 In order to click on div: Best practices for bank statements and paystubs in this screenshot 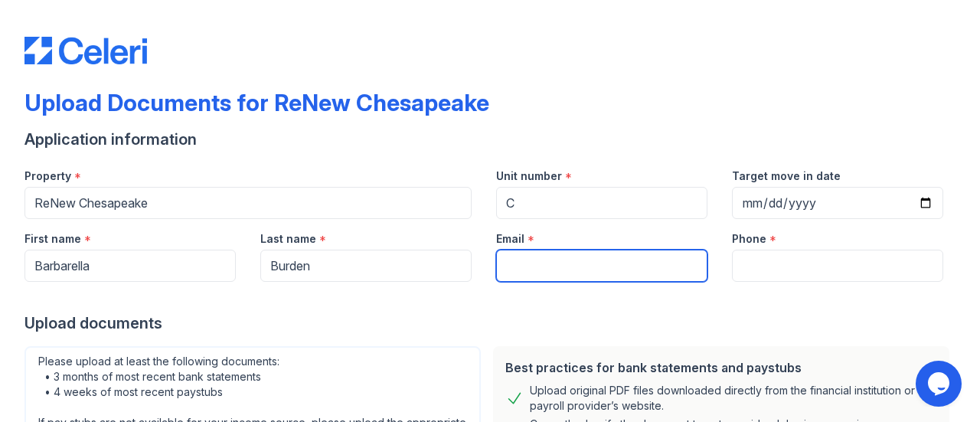, I will do `click(721, 368)`.